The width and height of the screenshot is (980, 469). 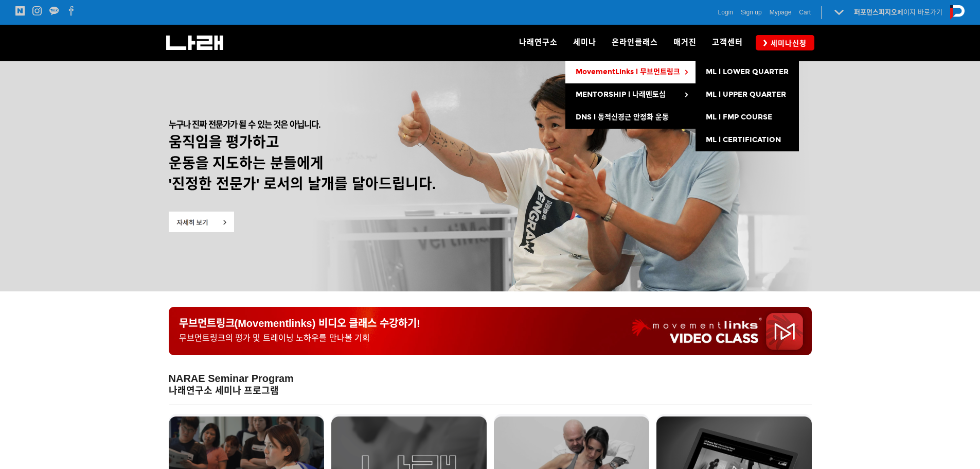 I want to click on span: ML l CERTIFICATION, so click(x=743, y=140).